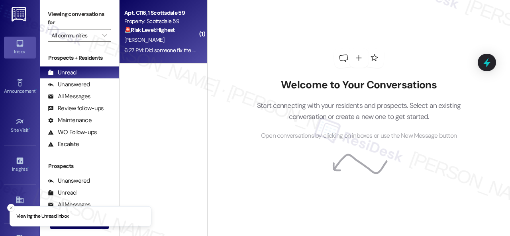 This screenshot has width=510, height=236. Describe the element at coordinates (69, 96) in the screenshot. I see `div: All Messages` at that location.